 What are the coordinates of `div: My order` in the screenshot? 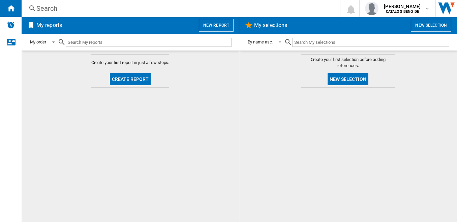 It's located at (38, 42).